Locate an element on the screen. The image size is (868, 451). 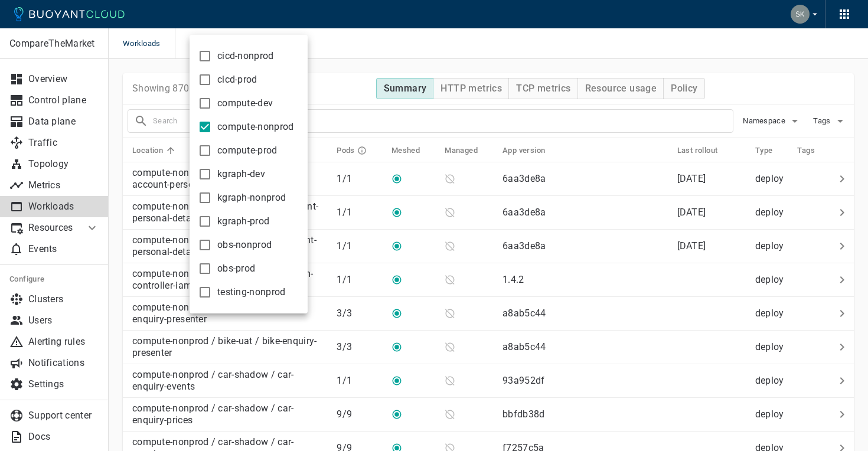
span: compute-prod is located at coordinates (247, 151).